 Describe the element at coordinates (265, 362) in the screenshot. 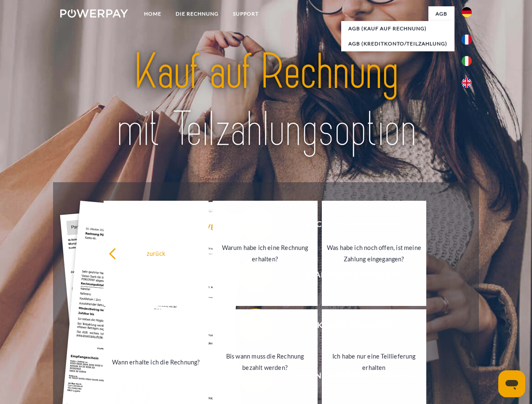

I see `div: Bis wann muss die Rechnung bezahlt werden?` at that location.